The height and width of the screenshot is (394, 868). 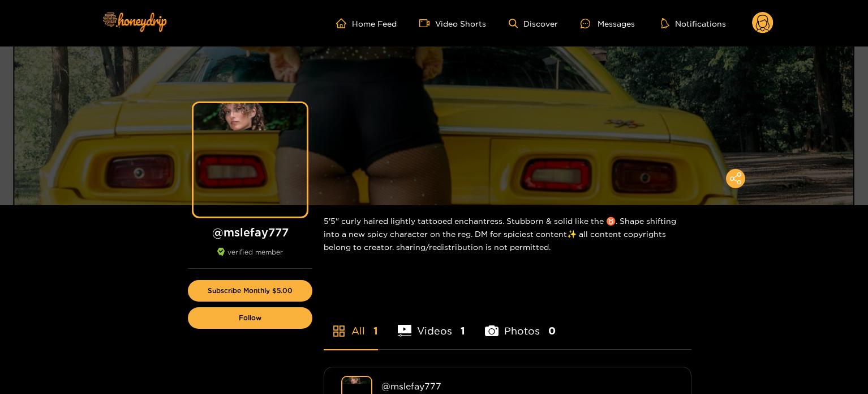 What do you see at coordinates (250, 258) in the screenshot?
I see `div: verified member` at bounding box center [250, 258].